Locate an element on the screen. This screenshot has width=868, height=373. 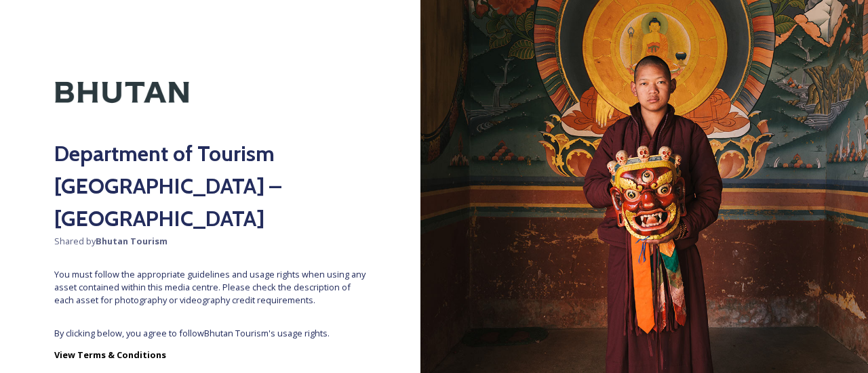
a: View Terms & Conditions is located at coordinates (210, 355).